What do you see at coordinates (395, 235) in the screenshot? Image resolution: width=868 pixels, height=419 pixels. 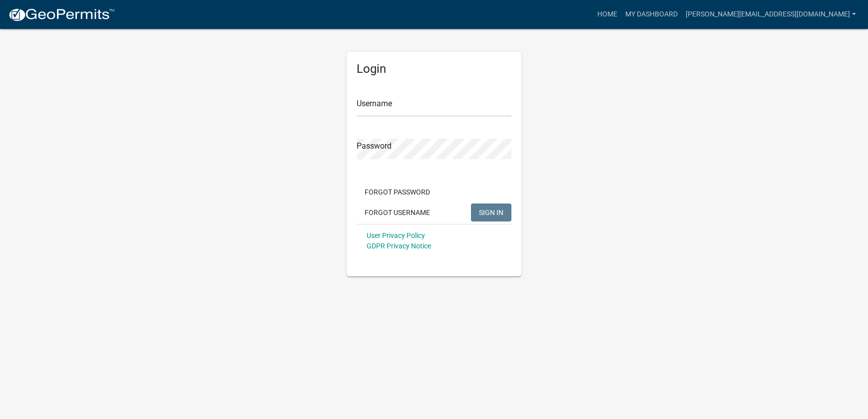 I see `a: User Privacy Policy` at bounding box center [395, 235].